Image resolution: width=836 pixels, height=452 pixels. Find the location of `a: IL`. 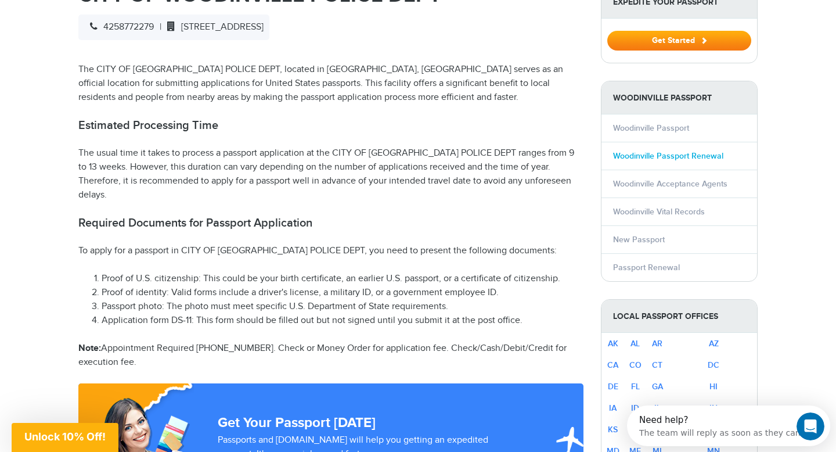

a: IL is located at coordinates (657, 408).